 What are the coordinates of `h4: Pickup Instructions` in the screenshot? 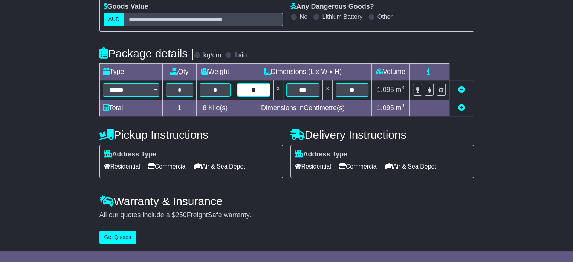 It's located at (191, 134).